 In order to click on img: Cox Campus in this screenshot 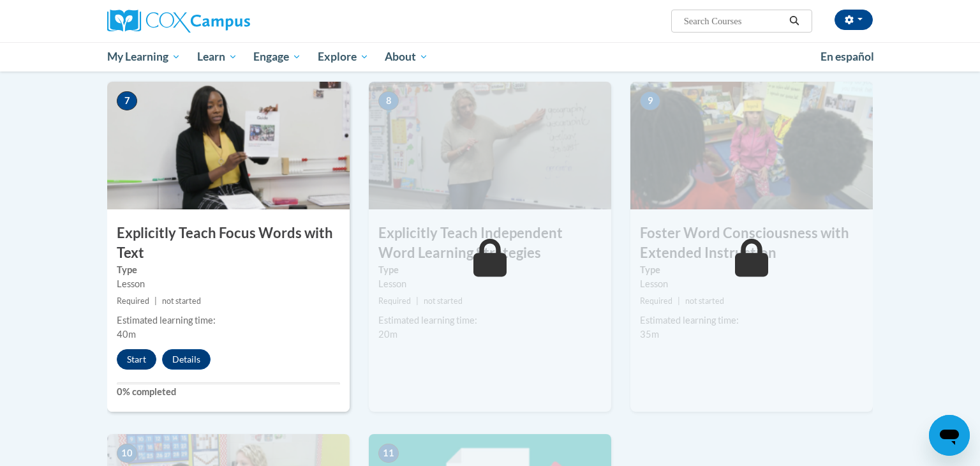, I will do `click(178, 21)`.